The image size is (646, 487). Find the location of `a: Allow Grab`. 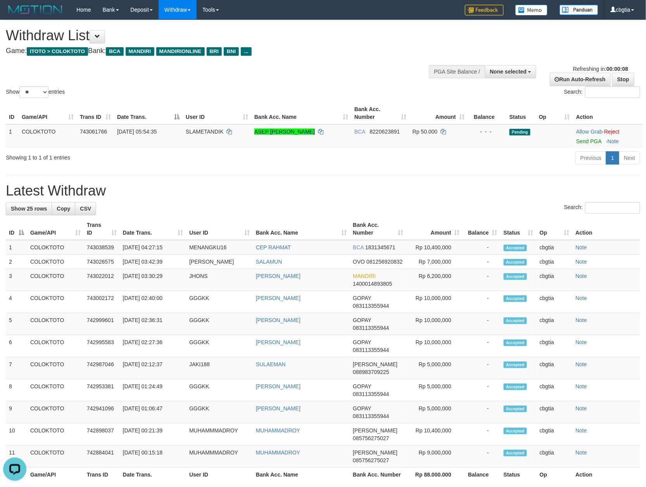

a: Allow Grab is located at coordinates (589, 132).